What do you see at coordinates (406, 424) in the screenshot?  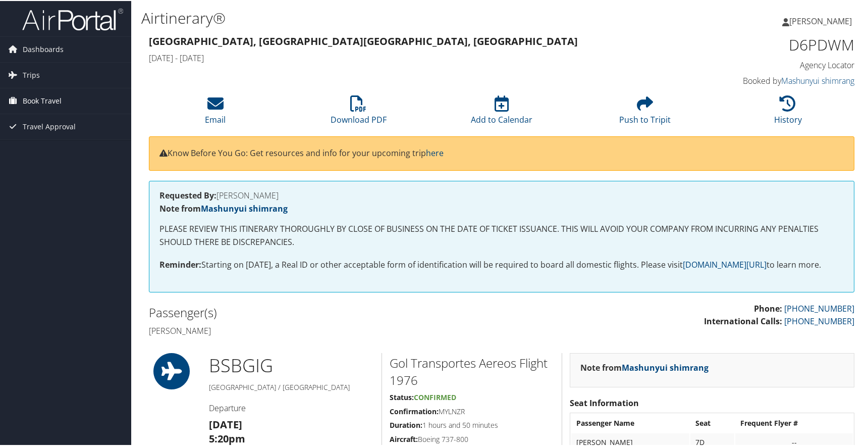 I see `strong: Duration:` at bounding box center [406, 424].